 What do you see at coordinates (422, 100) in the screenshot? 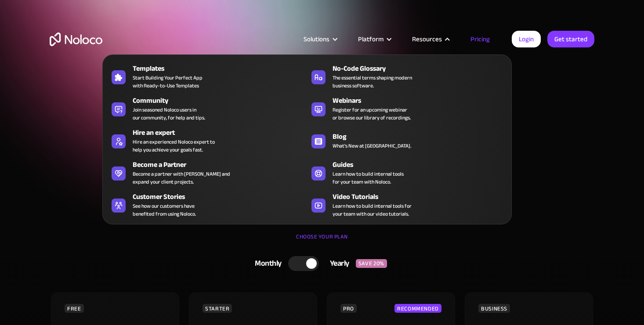
I see `div: Webinars` at bounding box center [422, 100].